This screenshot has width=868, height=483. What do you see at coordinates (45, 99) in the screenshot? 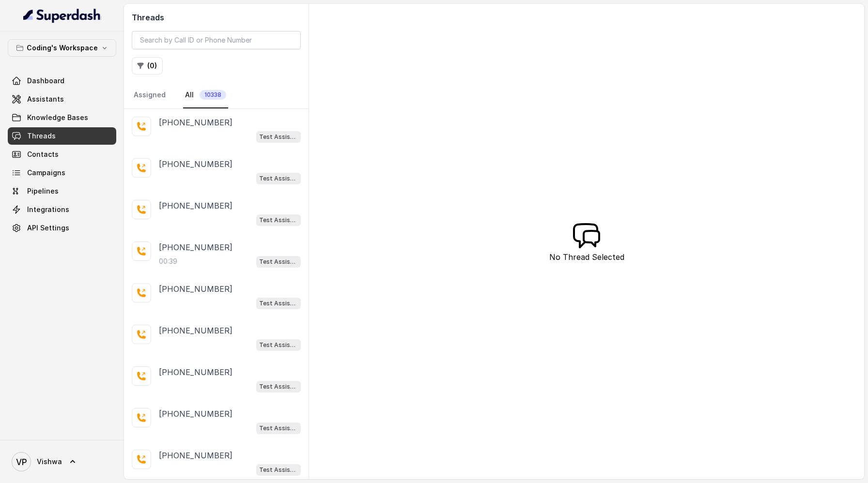
I see `span: Assistants` at bounding box center [45, 99].